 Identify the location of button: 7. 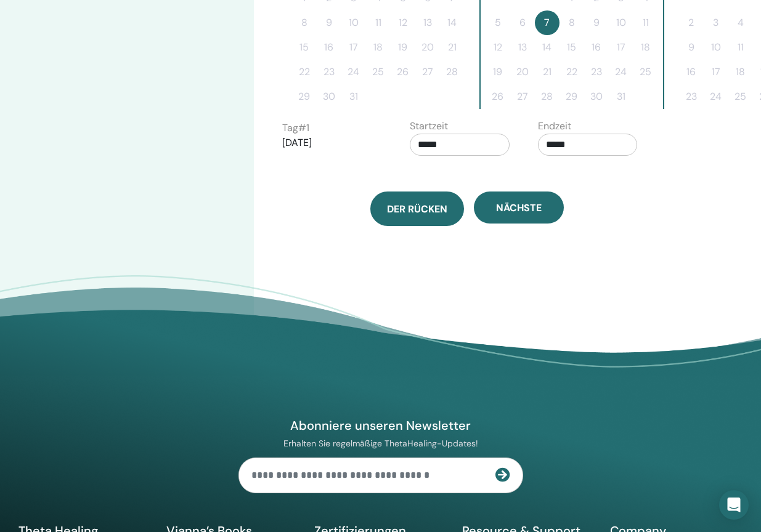
(547, 22).